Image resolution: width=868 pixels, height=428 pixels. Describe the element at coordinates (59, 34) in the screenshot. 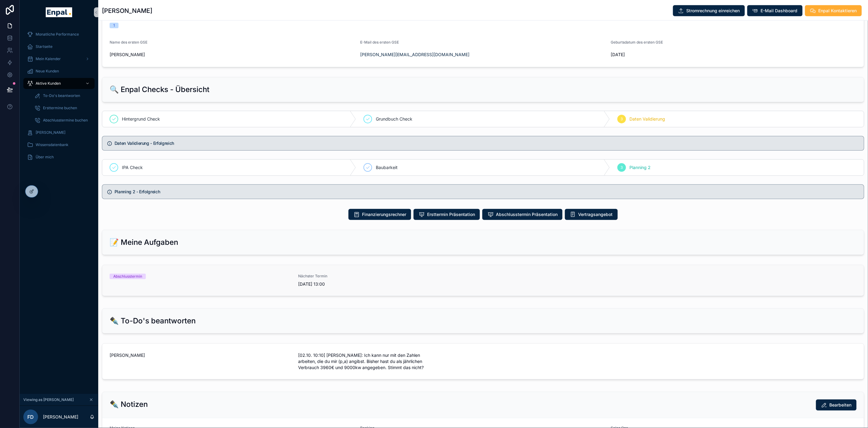

I see `a: Monatliche Performance` at that location.